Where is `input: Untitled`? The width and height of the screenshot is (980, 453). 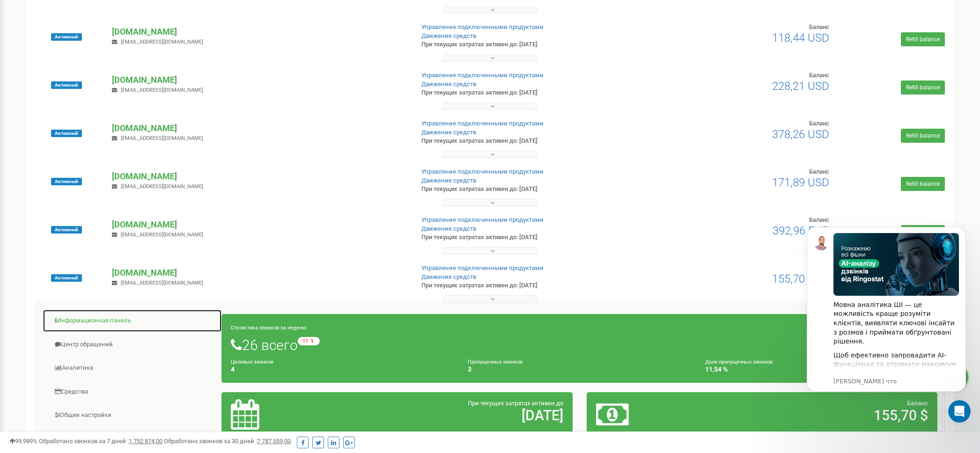 input: Untitled is located at coordinates (99, 50).